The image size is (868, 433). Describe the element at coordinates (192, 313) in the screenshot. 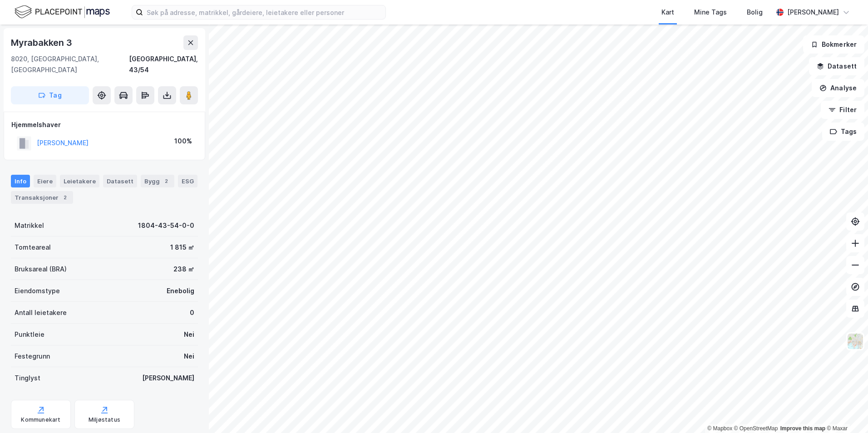

I see `div: 0` at that location.